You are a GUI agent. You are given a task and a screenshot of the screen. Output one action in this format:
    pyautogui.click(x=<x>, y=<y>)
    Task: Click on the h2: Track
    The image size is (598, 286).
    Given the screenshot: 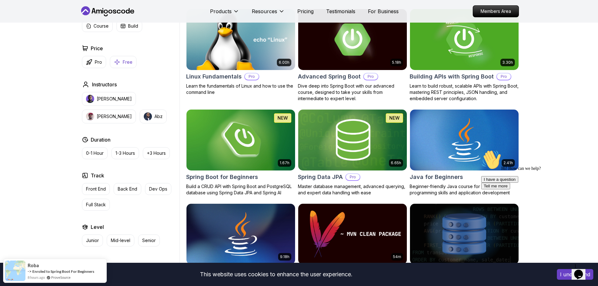 What is the action you would take?
    pyautogui.click(x=97, y=175)
    